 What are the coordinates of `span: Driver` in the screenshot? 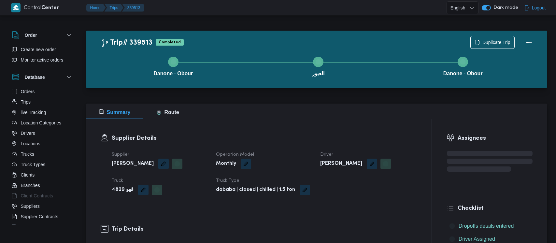 It's located at (327, 154).